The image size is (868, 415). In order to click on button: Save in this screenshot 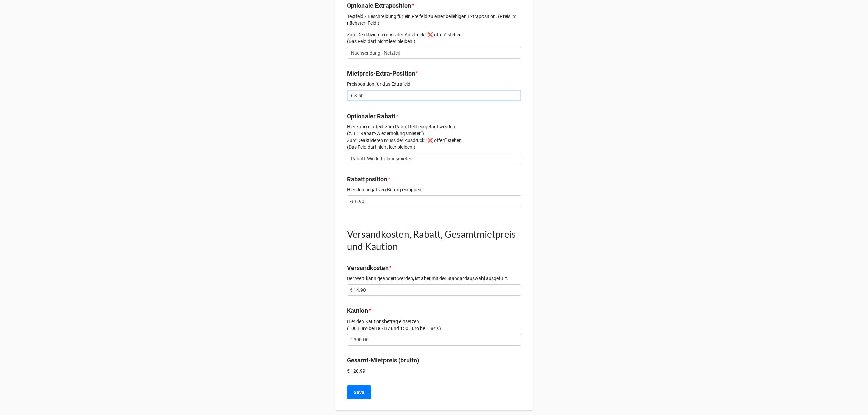, I will do `click(359, 392)`.